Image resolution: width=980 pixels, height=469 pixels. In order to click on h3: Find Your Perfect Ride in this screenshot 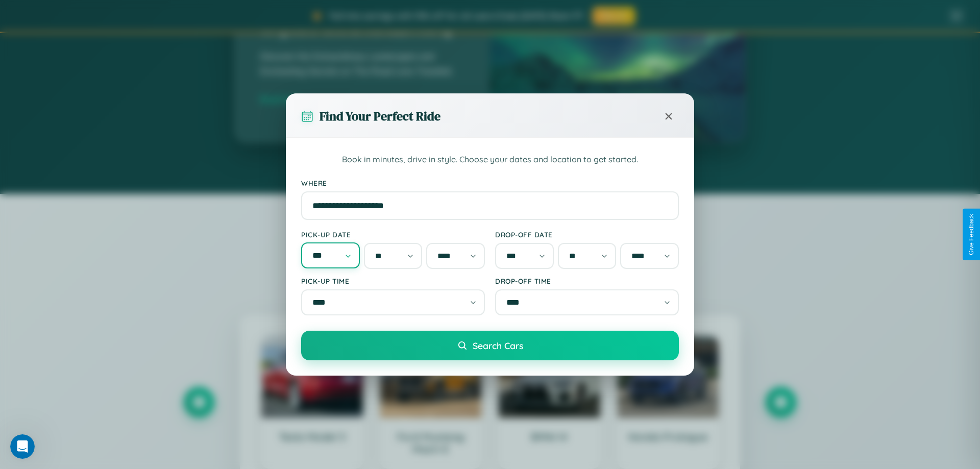, I will do `click(380, 116)`.